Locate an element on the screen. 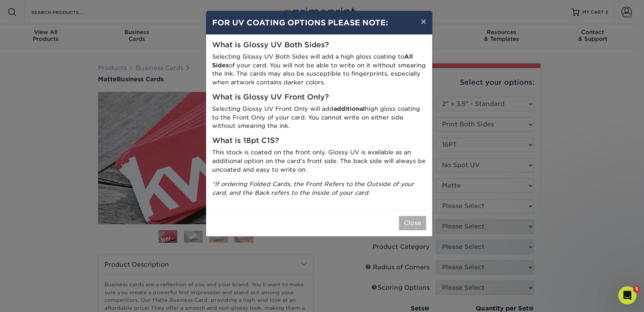 Image resolution: width=644 pixels, height=312 pixels. h5: What is Glossy UV Front Only? is located at coordinates (319, 97).